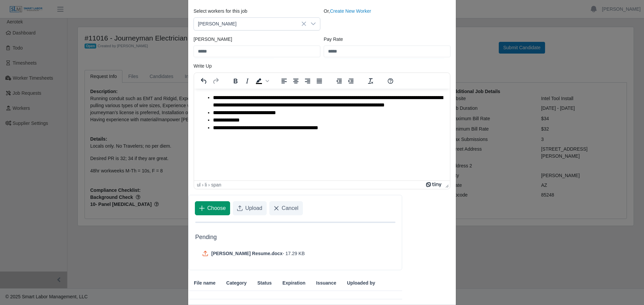 This screenshot has width=644, height=305. What do you see at coordinates (286, 208) in the screenshot?
I see `button: Cancel` at bounding box center [286, 208].